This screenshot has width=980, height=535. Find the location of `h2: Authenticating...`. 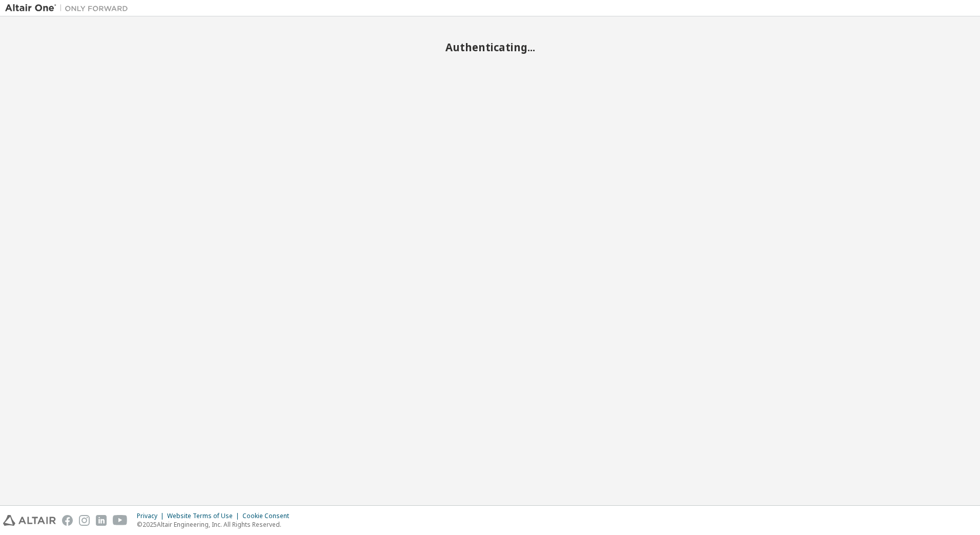

h2: Authenticating... is located at coordinates (490, 47).